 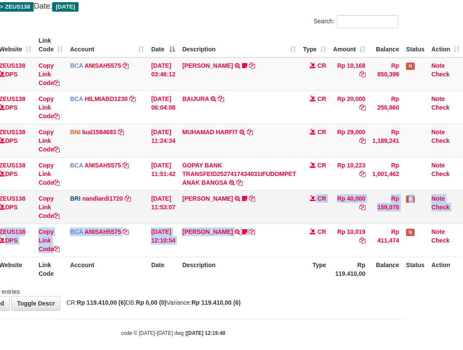 I want to click on a: Copy Rp 10,019 to clipboard, so click(x=362, y=240).